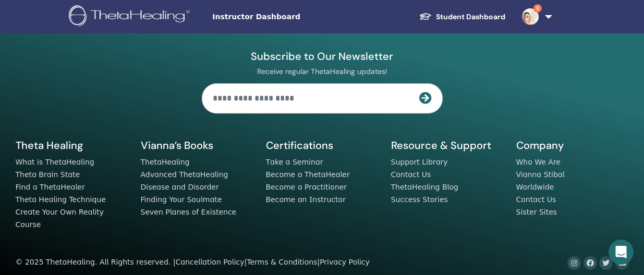 This screenshot has height=275, width=644. I want to click on a: Seven Planes of Existence, so click(189, 212).